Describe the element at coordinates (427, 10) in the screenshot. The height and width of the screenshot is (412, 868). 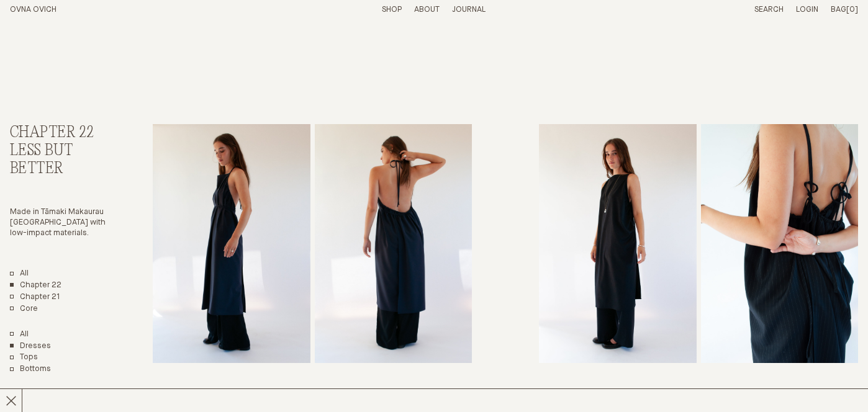
I see `p: About` at that location.